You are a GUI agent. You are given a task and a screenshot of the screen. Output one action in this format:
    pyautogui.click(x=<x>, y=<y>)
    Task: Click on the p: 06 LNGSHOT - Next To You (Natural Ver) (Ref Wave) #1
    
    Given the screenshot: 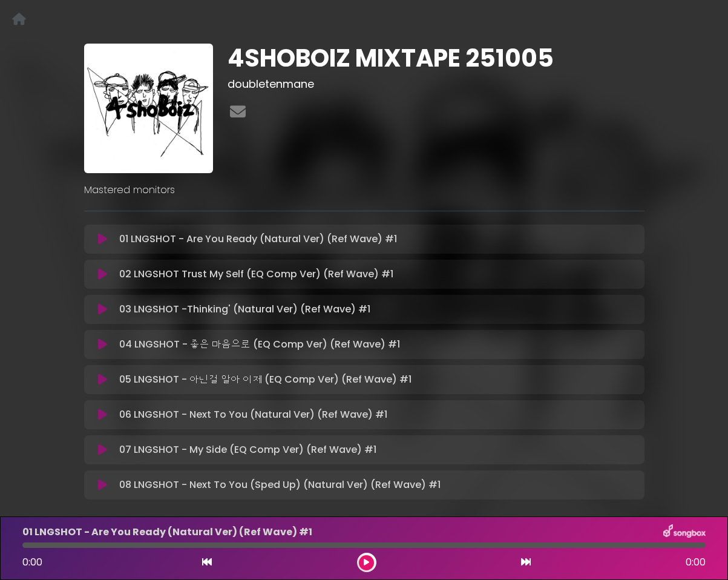 What is the action you would take?
    pyautogui.click(x=253, y=415)
    